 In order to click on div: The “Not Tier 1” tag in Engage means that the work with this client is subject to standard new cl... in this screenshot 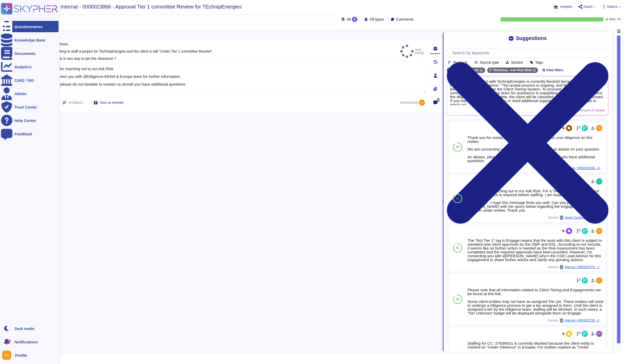, I will do `click(536, 250)`.